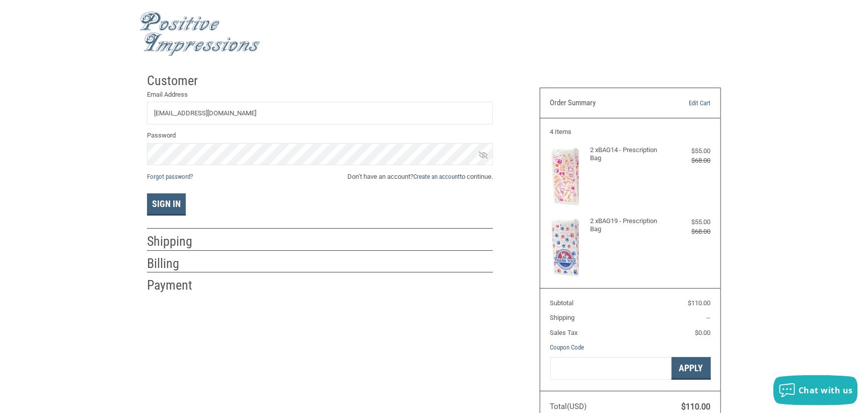 Image resolution: width=868 pixels, height=413 pixels. Describe the element at coordinates (816, 391) in the screenshot. I see `button: Chat with us` at that location.